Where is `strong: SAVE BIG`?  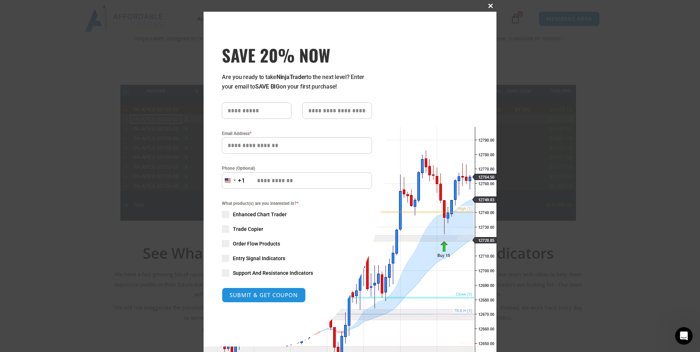
strong: SAVE BIG is located at coordinates (267, 86).